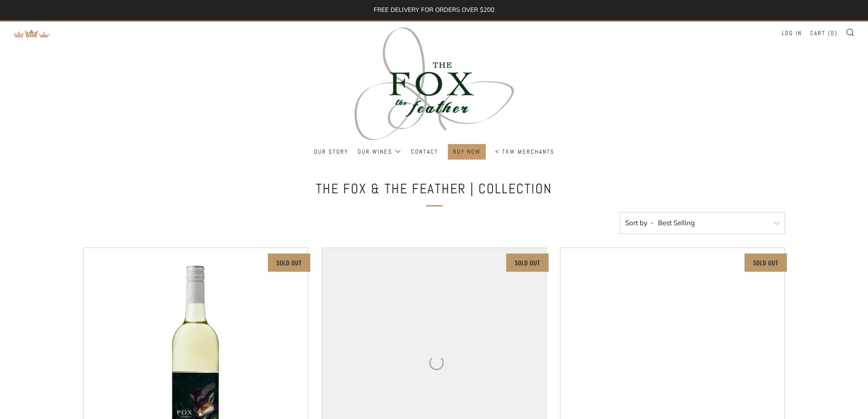  What do you see at coordinates (434, 189) in the screenshot?
I see `h1: The Fox & The Feather | Collection` at bounding box center [434, 189].